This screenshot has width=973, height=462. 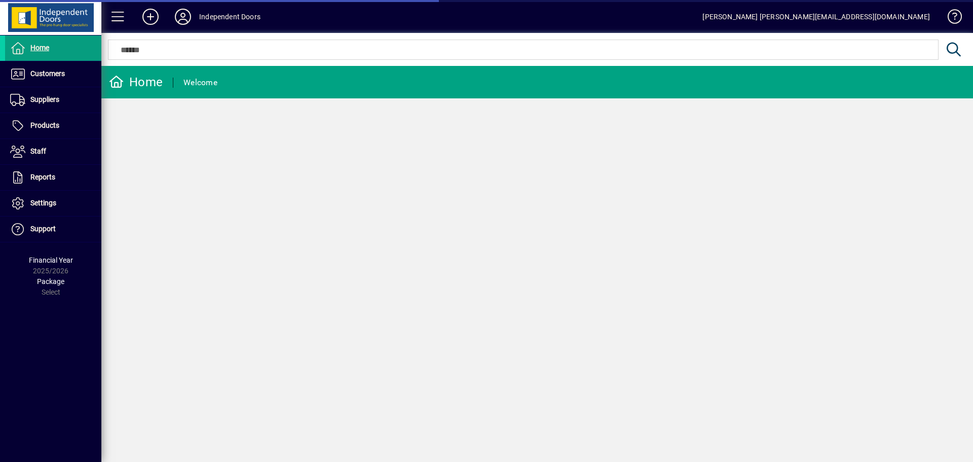 I want to click on span: Package, so click(x=51, y=281).